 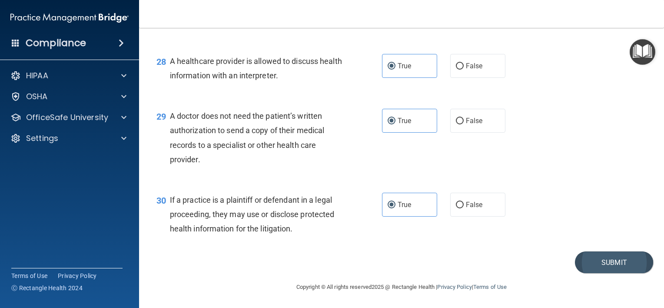 What do you see at coordinates (37, 76) in the screenshot?
I see `p: HIPAA` at bounding box center [37, 76].